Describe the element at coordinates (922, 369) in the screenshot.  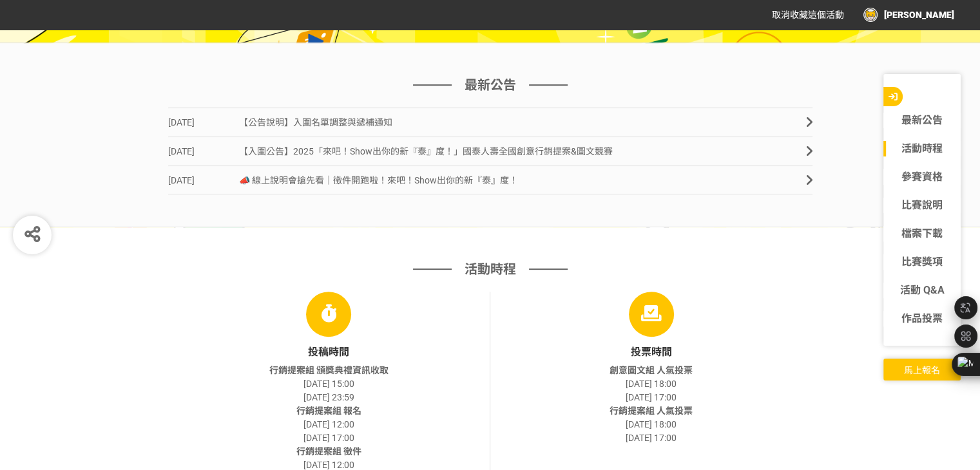
I see `button: 馬上報名` at that location.